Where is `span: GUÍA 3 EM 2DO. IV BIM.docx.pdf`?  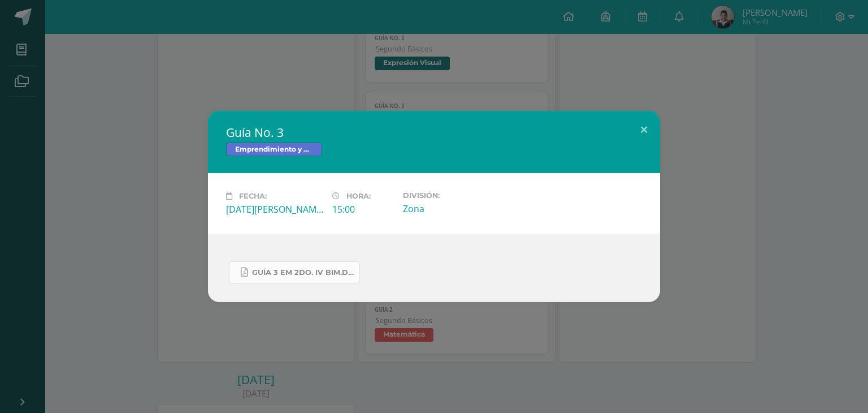
span: GUÍA 3 EM 2DO. IV BIM.docx.pdf is located at coordinates (303, 273).